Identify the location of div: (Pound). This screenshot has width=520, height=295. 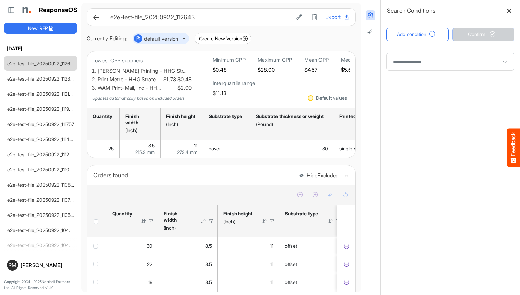
(291, 124).